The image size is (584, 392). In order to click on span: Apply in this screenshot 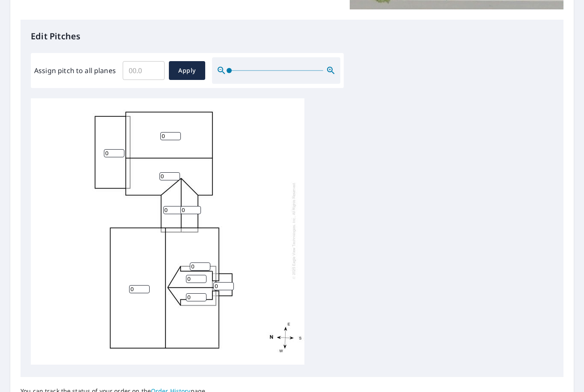, I will do `click(187, 70)`.